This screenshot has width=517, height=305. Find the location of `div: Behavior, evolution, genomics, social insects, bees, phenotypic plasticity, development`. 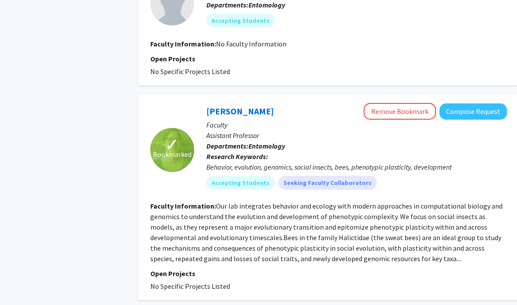

div: Behavior, evolution, genomics, social insects, bees, phenotypic plasticity, development is located at coordinates (357, 167).